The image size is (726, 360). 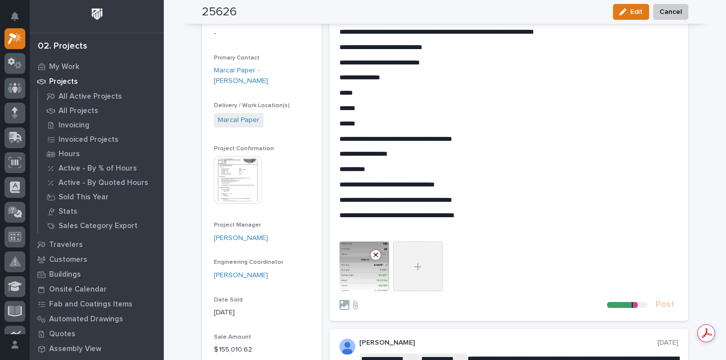 What do you see at coordinates (97, 244) in the screenshot?
I see `a: Travelers` at bounding box center [97, 244].